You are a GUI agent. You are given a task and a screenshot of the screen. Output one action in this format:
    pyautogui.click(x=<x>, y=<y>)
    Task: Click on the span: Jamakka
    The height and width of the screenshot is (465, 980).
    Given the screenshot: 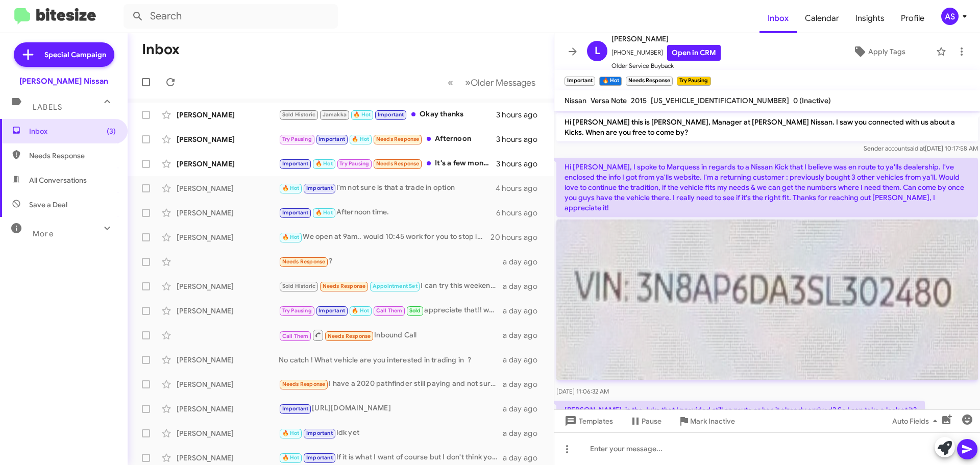 What is the action you would take?
    pyautogui.click(x=334, y=115)
    